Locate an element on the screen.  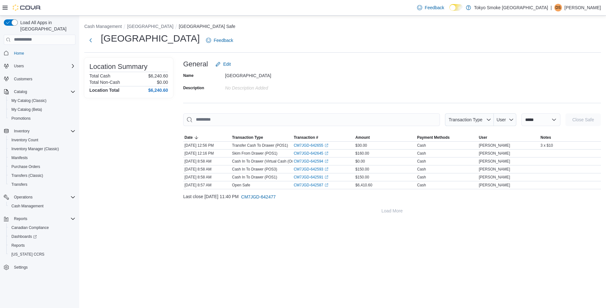
button: Edit is located at coordinates (223, 64).